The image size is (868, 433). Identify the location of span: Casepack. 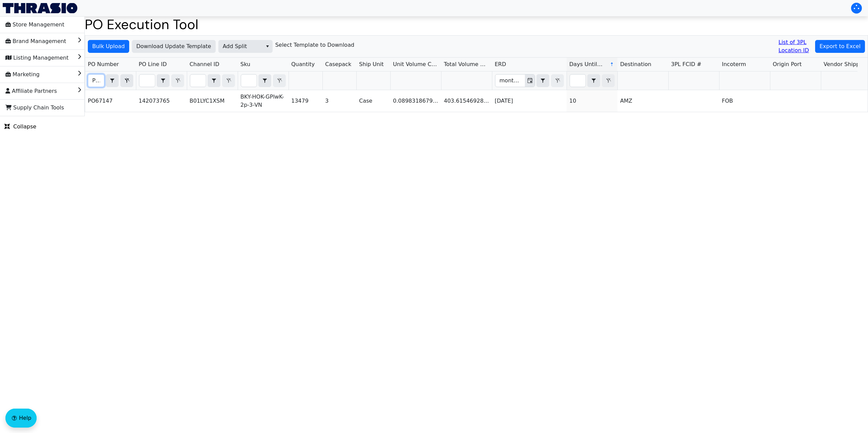
(338, 64).